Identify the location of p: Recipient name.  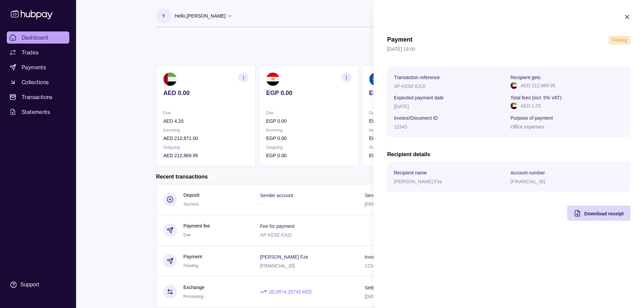
(410, 173).